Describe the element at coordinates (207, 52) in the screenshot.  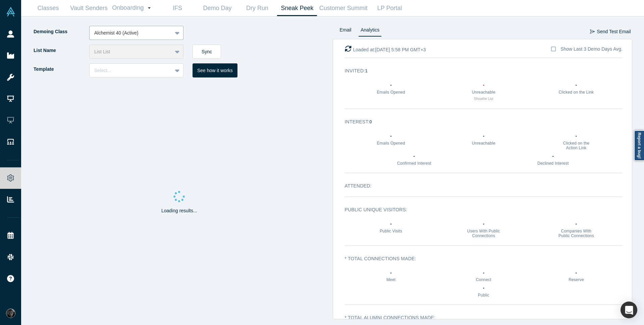
I see `button: Sync` at that location.